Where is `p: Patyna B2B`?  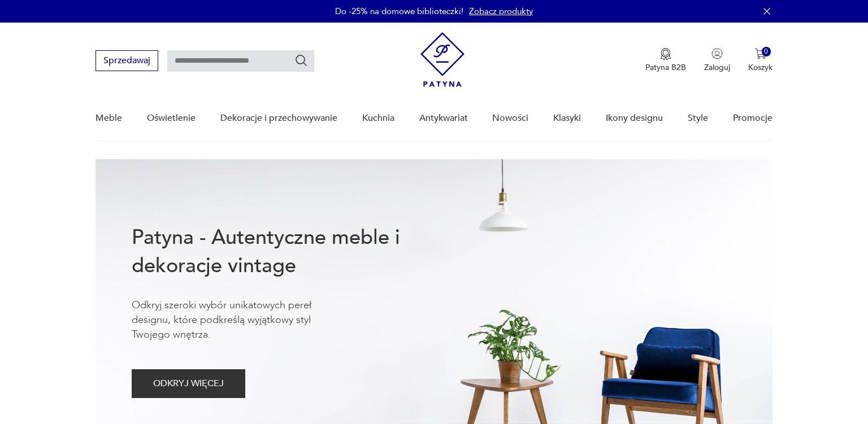 p: Patyna B2B is located at coordinates (666, 67).